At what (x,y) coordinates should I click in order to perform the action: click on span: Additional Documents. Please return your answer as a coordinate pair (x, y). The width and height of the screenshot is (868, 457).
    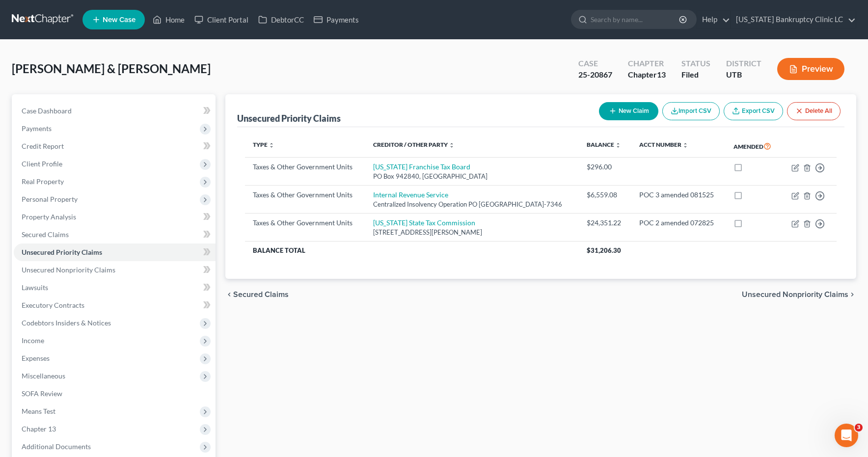
    Looking at the image, I should click on (56, 447).